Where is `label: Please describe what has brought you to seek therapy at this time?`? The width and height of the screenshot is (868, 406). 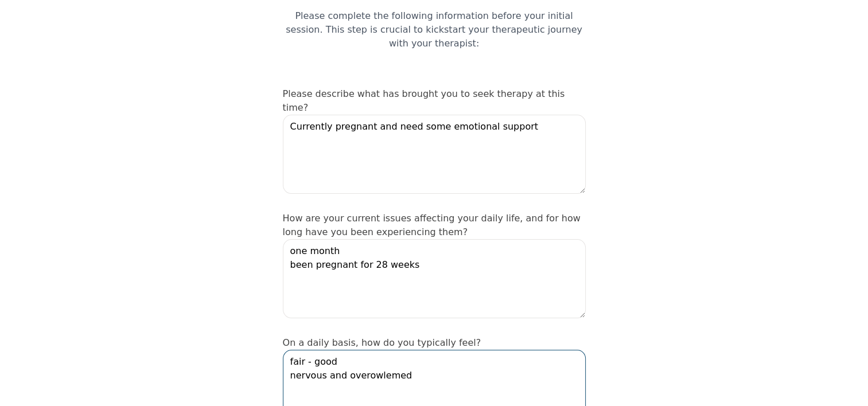
label: Please describe what has brought you to seek therapy at this time? is located at coordinates (424, 100).